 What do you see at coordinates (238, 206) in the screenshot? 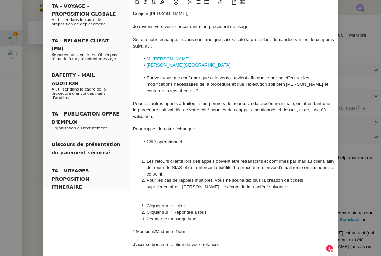
I see `li: Cliquer sur le ticket` at bounding box center [238, 206].